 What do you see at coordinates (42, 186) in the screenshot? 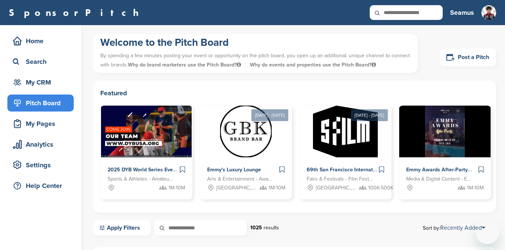
I see `div: Help Center` at bounding box center [42, 186].